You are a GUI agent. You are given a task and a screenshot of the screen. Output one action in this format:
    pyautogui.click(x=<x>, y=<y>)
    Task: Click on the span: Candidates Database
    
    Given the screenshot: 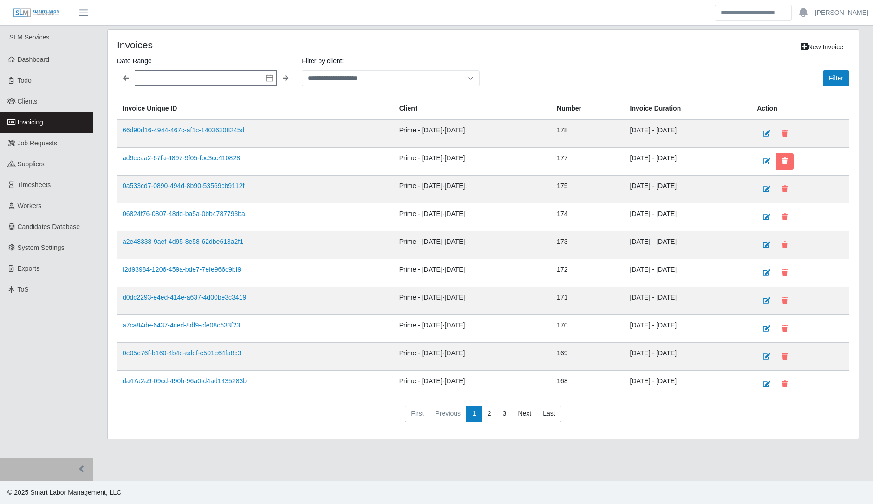 What is the action you would take?
    pyautogui.click(x=49, y=227)
    